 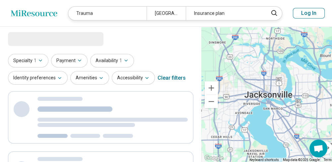 What do you see at coordinates (38, 78) in the screenshot?
I see `button: Identity preferences` at bounding box center [38, 78].